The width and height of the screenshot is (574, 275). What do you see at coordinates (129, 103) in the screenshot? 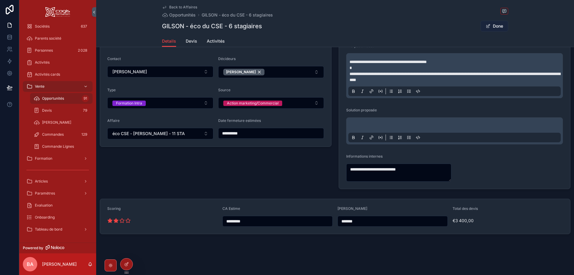
I see `div: Formation Intra` at bounding box center [129, 103].